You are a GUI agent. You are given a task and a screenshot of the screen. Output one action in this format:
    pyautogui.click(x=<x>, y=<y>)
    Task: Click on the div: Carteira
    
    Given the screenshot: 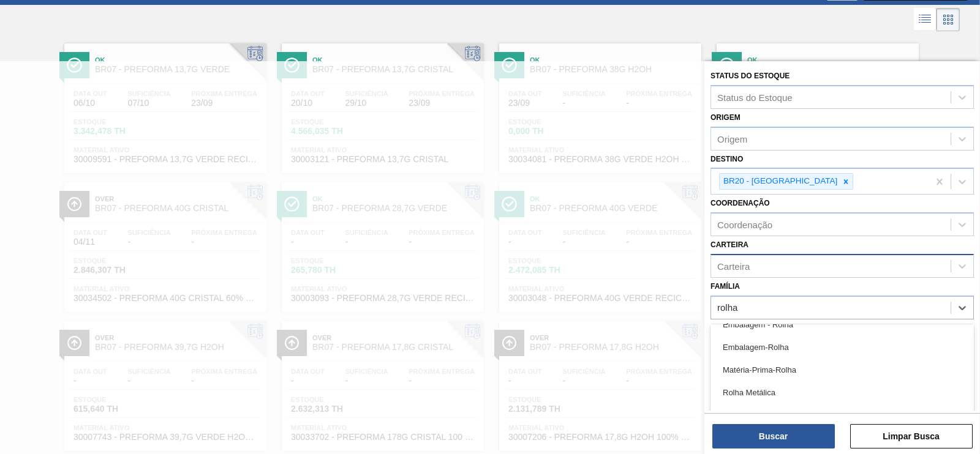 What is the action you would take?
    pyautogui.click(x=733, y=266)
    